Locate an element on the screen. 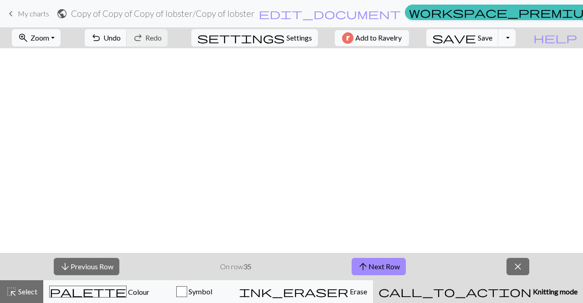 The width and height of the screenshot is (583, 303). span: help is located at coordinates (555, 38).